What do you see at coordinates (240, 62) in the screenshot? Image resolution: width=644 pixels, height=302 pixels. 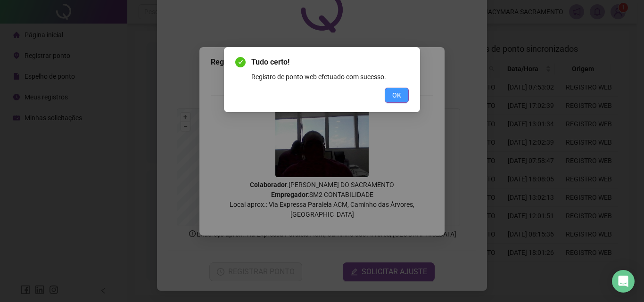 I see `span: check-circle` at bounding box center [240, 62].